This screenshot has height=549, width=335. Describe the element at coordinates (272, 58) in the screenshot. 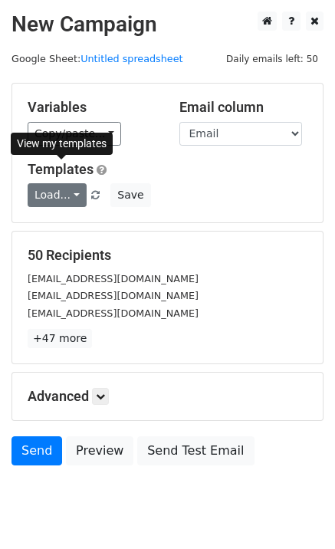

I see `a: Daily emails left: 50` at that location.